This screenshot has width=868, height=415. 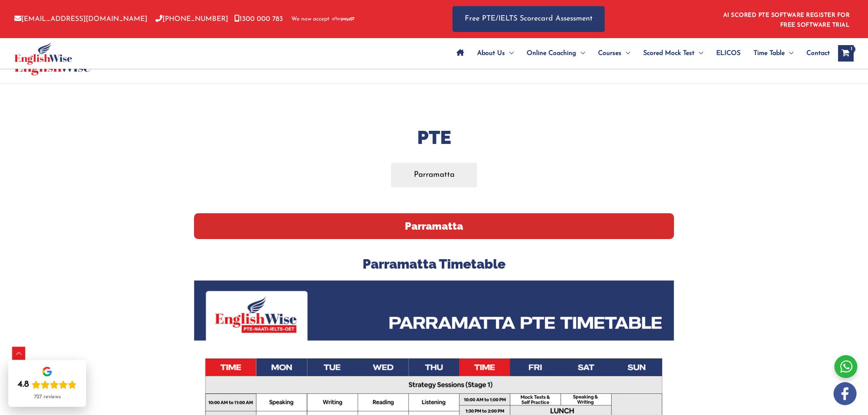 What do you see at coordinates (434, 175) in the screenshot?
I see `a: Parramatta` at bounding box center [434, 175].